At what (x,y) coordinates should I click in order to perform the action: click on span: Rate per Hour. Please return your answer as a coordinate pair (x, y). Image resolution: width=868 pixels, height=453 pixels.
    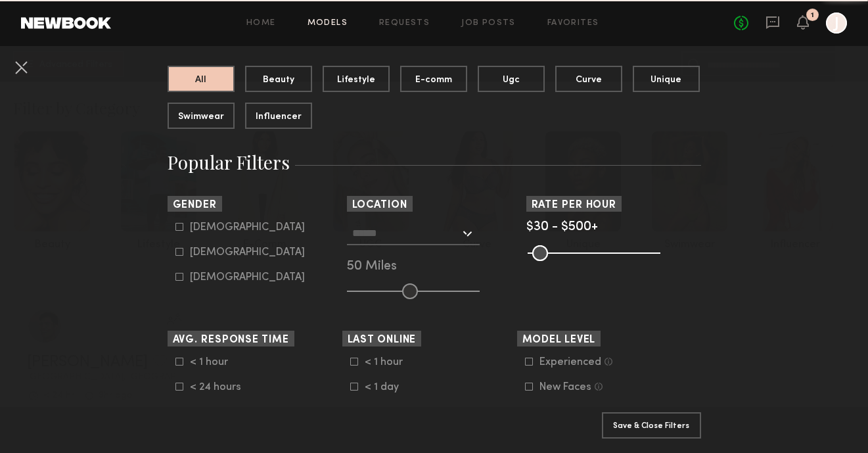
    Looking at the image, I should click on (574, 205).